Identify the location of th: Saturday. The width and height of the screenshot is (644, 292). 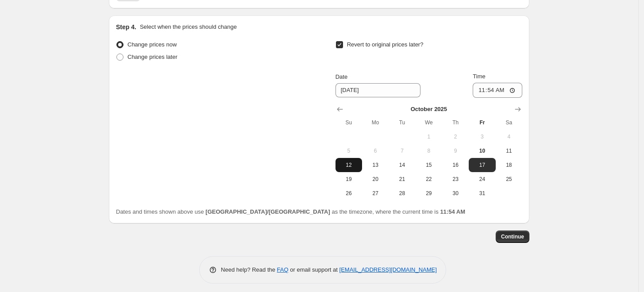
(509, 123).